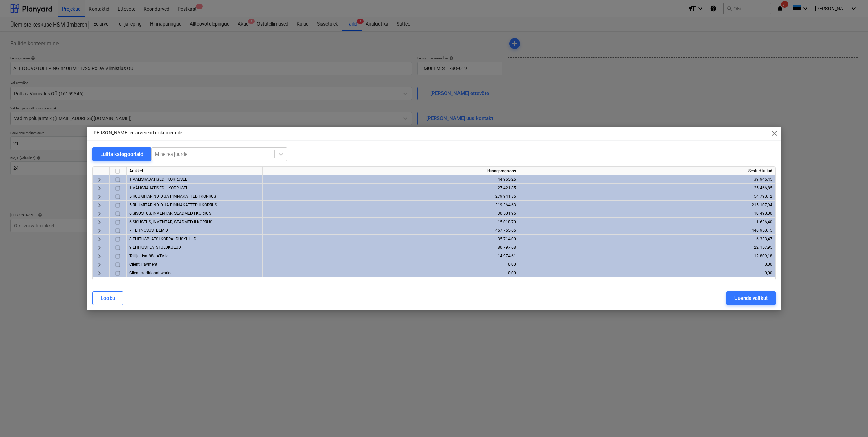 The width and height of the screenshot is (868, 437). Describe the element at coordinates (390, 196) in the screenshot. I see `div: 279 941,35` at that location.